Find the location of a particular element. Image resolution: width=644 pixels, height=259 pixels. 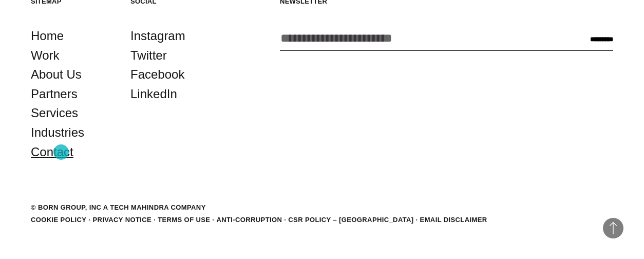

a: Twitter is located at coordinates (148, 56).